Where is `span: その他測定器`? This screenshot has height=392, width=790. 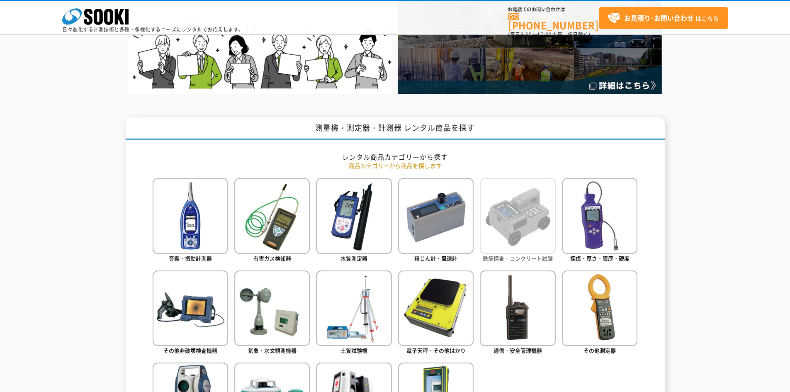
span: その他測定器 is located at coordinates (599, 350).